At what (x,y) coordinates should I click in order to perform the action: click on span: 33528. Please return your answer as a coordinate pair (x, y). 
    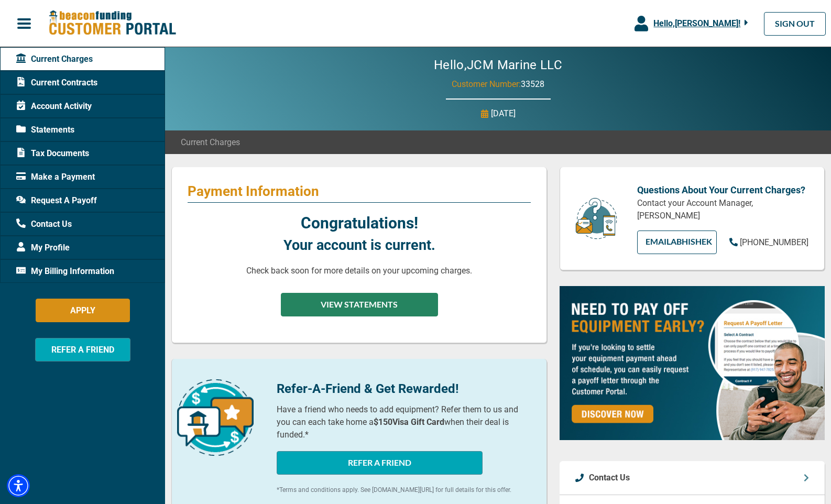
    Looking at the image, I should click on (532, 84).